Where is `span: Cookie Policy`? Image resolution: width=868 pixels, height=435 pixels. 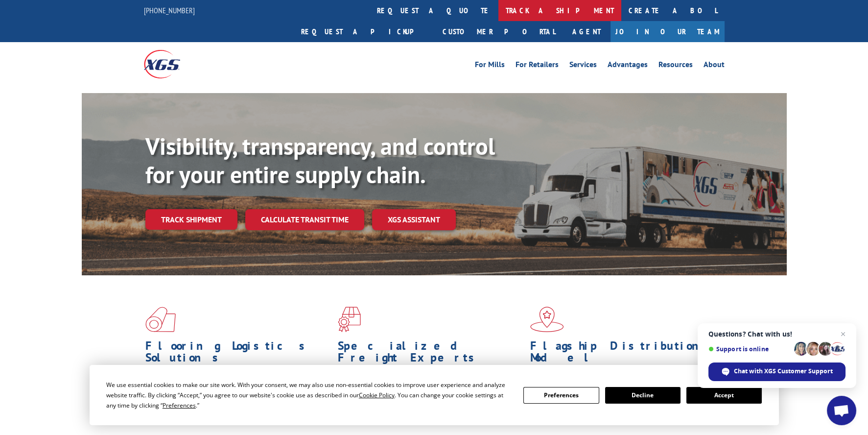 span: Cookie Policy is located at coordinates (376, 395).